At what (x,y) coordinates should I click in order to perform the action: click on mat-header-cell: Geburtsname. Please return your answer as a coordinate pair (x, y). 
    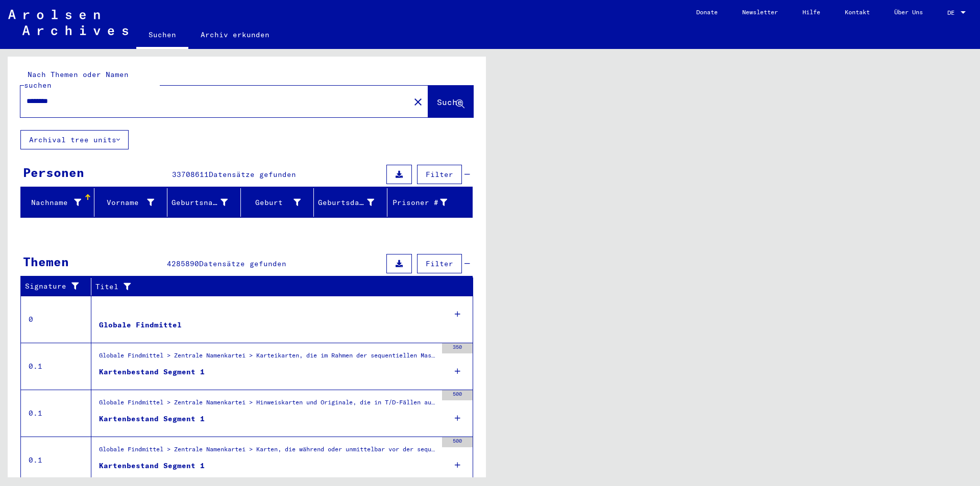
    Looking at the image, I should click on (204, 202).